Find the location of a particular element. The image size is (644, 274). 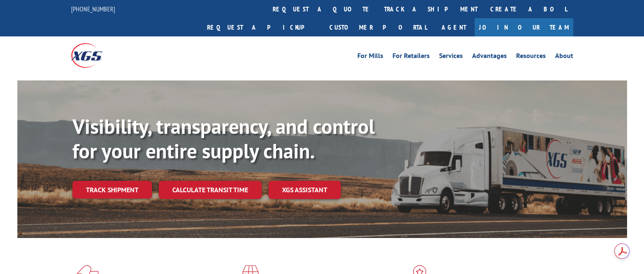

b: Visibility, transparency, and control for your entire supply chain. is located at coordinates (224, 139).